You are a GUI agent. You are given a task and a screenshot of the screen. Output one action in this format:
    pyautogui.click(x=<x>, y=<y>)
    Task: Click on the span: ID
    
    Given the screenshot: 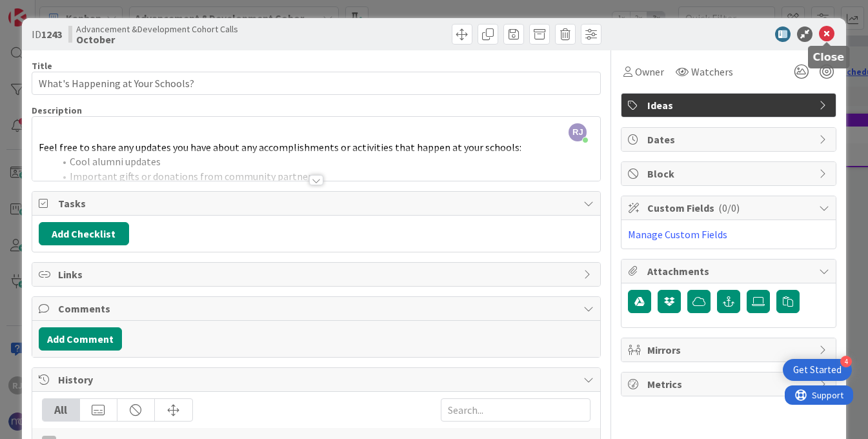 What is the action you would take?
    pyautogui.click(x=47, y=34)
    